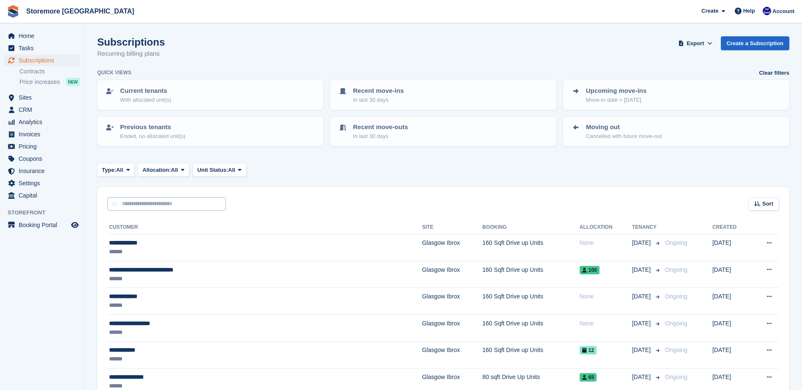 This screenshot has width=802, height=390. I want to click on p: Recurring billing plans, so click(131, 54).